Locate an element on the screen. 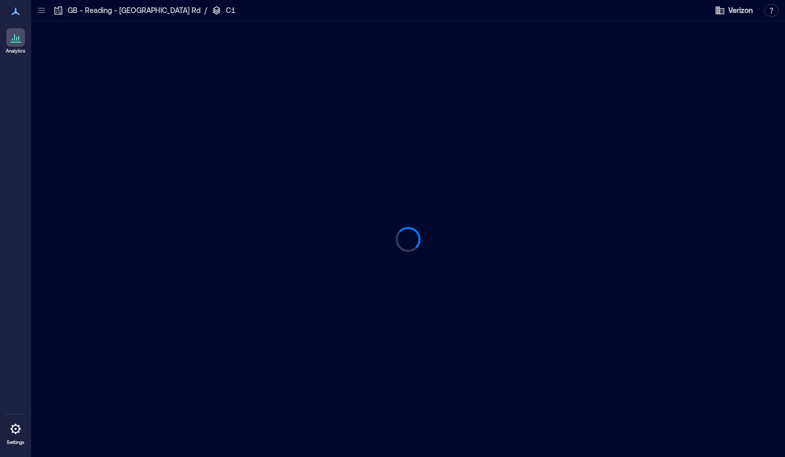 This screenshot has width=785, height=457. p: C1 is located at coordinates (230, 10).